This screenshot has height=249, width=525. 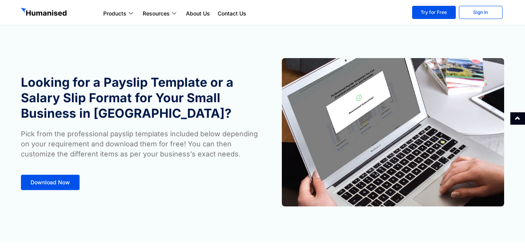 I want to click on a: Try for Free, so click(x=434, y=12).